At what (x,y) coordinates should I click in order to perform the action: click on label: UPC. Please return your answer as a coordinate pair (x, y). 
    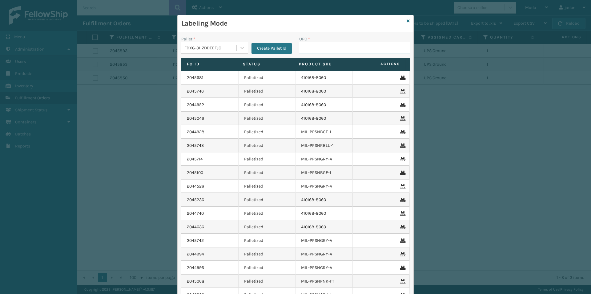
    Looking at the image, I should click on (305, 39).